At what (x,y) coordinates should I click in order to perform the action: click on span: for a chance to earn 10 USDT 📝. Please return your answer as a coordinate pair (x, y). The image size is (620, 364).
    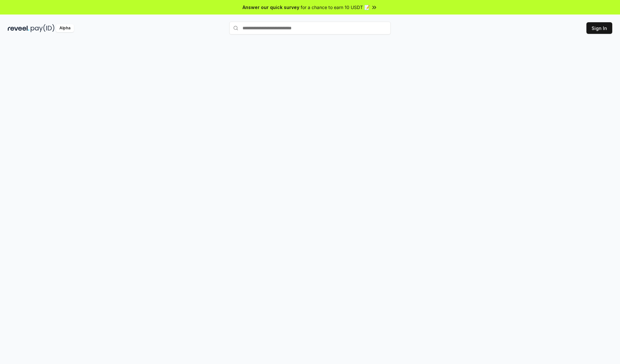
    Looking at the image, I should click on (335, 7).